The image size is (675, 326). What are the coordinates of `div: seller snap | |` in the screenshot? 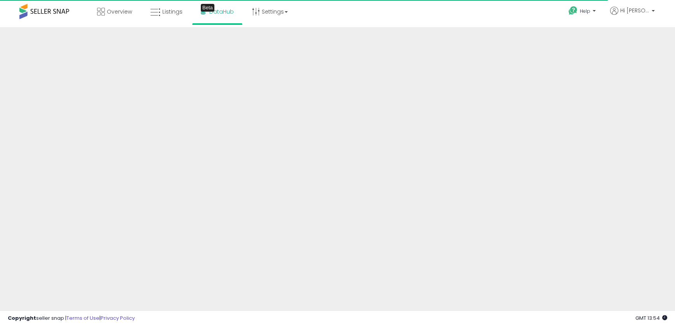 It's located at (71, 319).